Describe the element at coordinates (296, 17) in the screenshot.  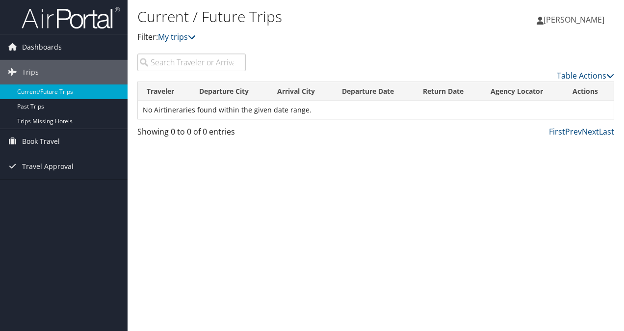
I see `h1: Current / Future Trips` at that location.